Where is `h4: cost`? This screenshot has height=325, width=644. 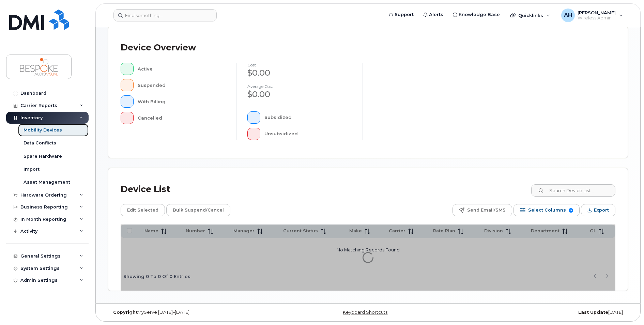 h4: cost is located at coordinates (300, 65).